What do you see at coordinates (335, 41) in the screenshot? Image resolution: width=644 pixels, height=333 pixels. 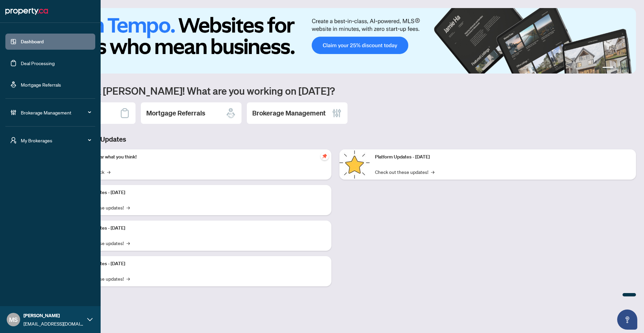 I see `img: Slide 0` at bounding box center [335, 41].